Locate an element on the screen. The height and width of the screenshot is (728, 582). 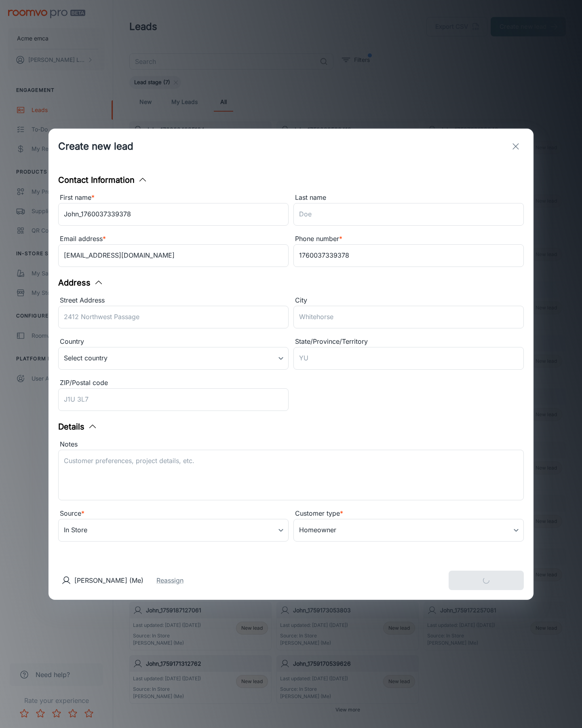
div: Select country is located at coordinates (173, 358).